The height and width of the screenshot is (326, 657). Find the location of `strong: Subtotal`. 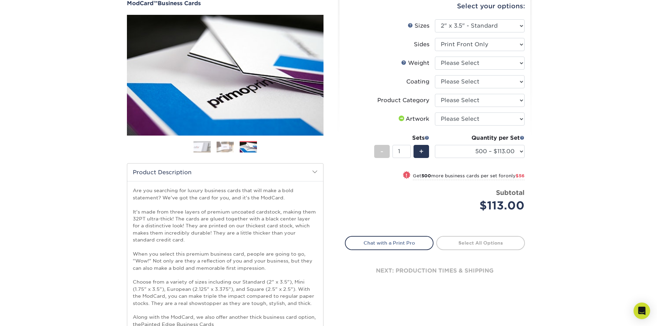

strong: Subtotal is located at coordinates (510, 192).